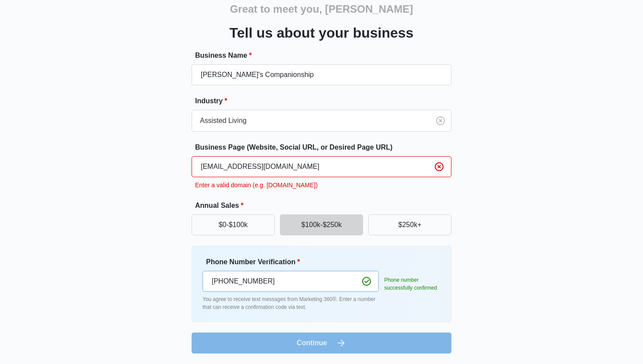 This screenshot has width=643, height=364. I want to click on button: $100k-$250k, so click(322, 225).